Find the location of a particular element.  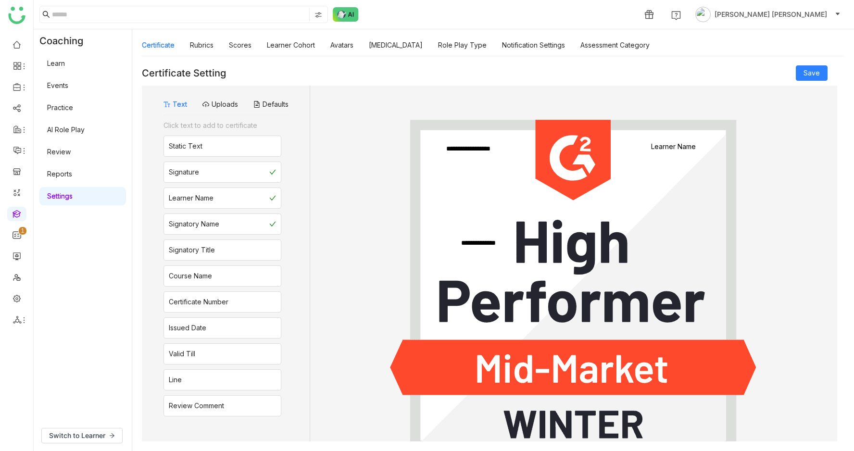

a: Avatars is located at coordinates (342, 45).